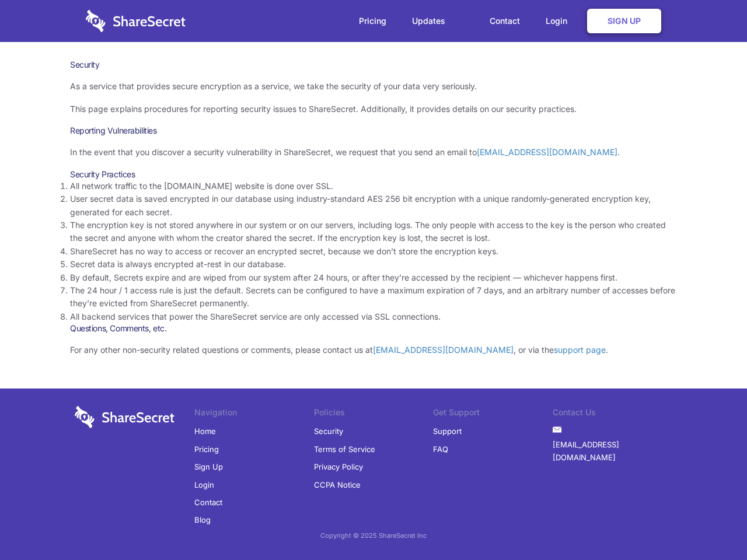 The height and width of the screenshot is (560, 747). Describe the element at coordinates (580, 350) in the screenshot. I see `a: support page` at that location.